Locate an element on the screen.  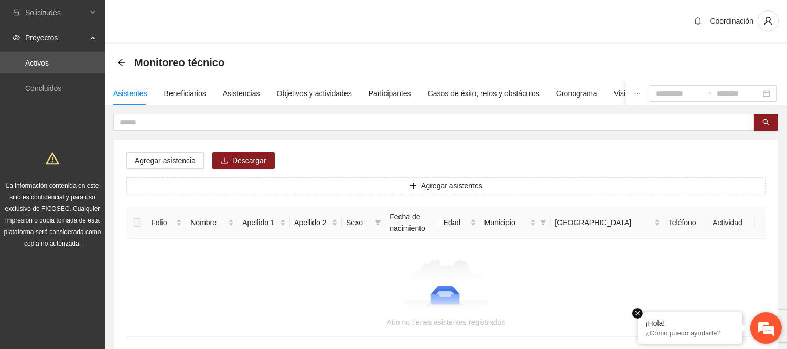
th: Edad is located at coordinates (460, 222).